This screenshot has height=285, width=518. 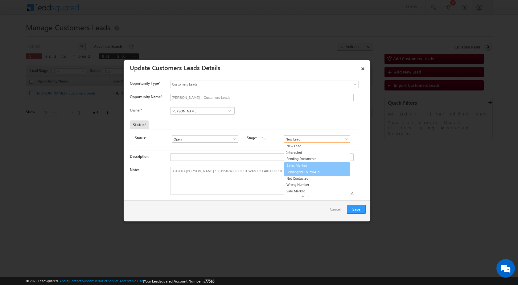 What do you see at coordinates (317, 152) in the screenshot?
I see `a: Interested` at bounding box center [317, 152].